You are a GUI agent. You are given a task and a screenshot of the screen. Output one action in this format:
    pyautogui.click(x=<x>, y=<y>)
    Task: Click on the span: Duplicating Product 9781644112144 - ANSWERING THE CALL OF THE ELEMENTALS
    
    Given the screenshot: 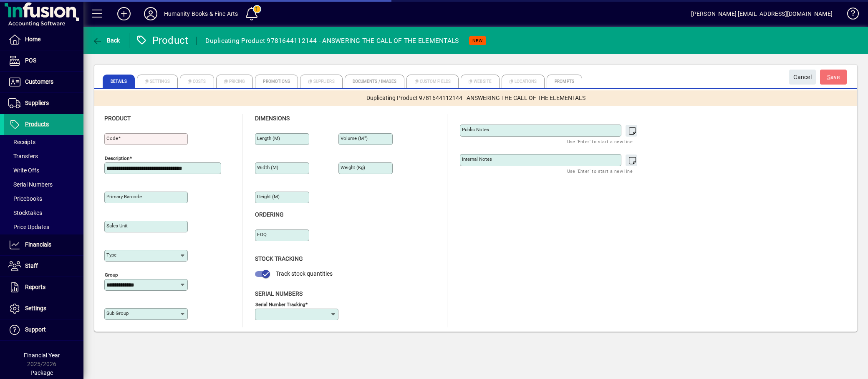 What is the action you would take?
    pyautogui.click(x=476, y=98)
    